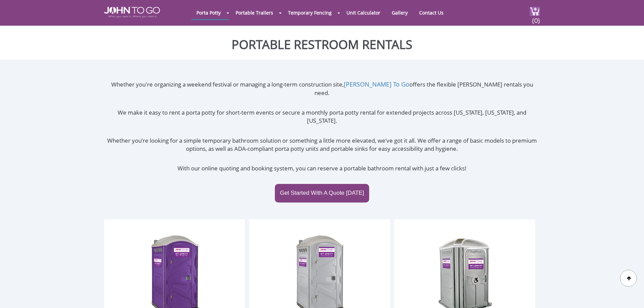  What do you see at coordinates (209, 13) in the screenshot?
I see `a: Porta Potty` at bounding box center [209, 13].